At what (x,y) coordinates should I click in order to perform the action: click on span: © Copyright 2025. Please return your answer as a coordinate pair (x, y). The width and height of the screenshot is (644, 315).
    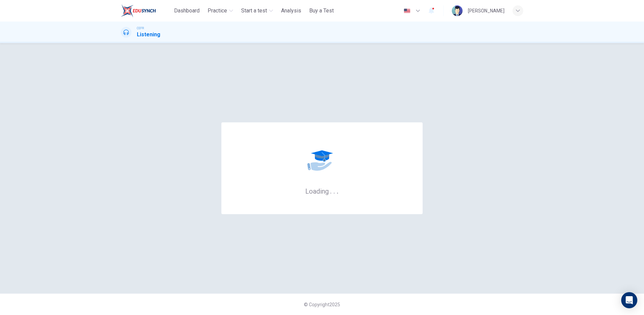
    Looking at the image, I should click on (322, 304).